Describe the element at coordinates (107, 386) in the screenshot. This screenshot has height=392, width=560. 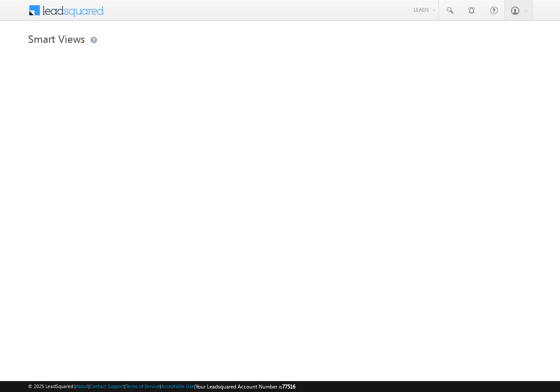
I see `a: Contact Support` at that location.